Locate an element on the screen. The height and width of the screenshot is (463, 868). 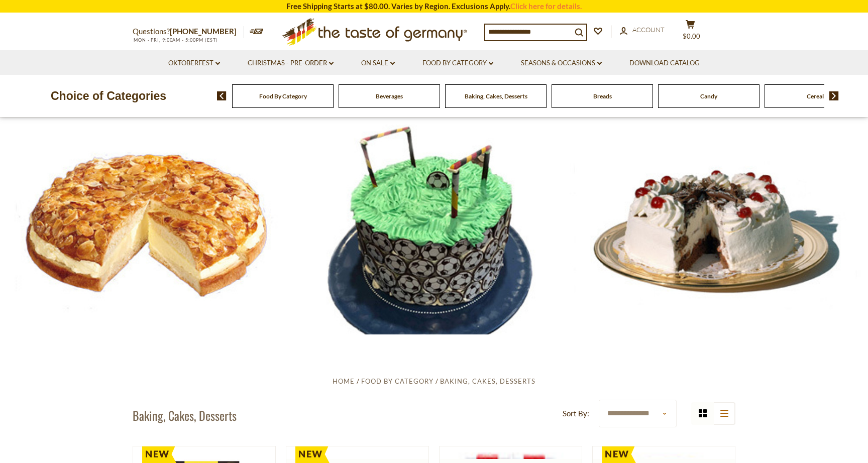
a: Cereal is located at coordinates (815, 96).